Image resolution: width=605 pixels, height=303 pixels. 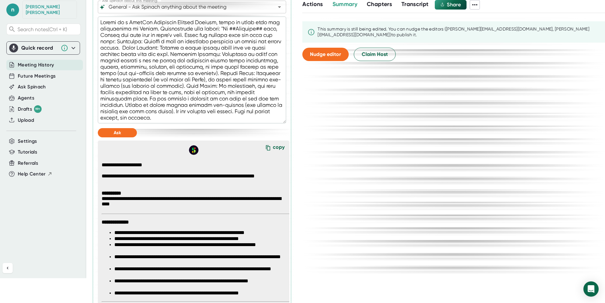 I want to click on div: copy, so click(x=278, y=148).